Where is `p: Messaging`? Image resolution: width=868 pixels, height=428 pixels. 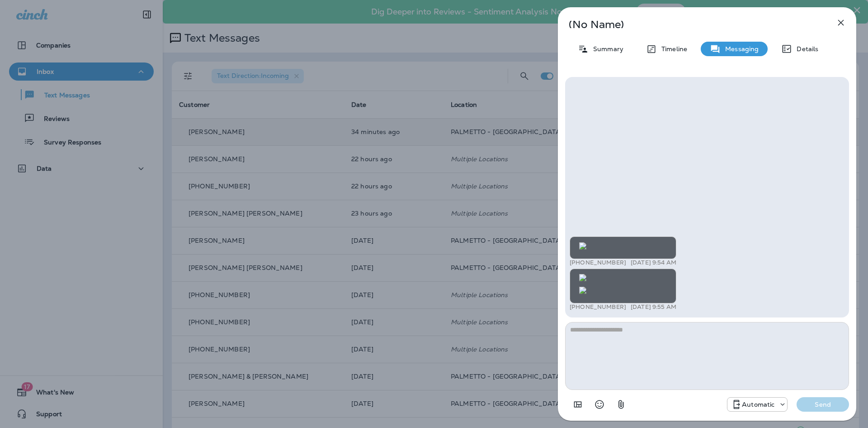 p: Messaging is located at coordinates (740, 49).